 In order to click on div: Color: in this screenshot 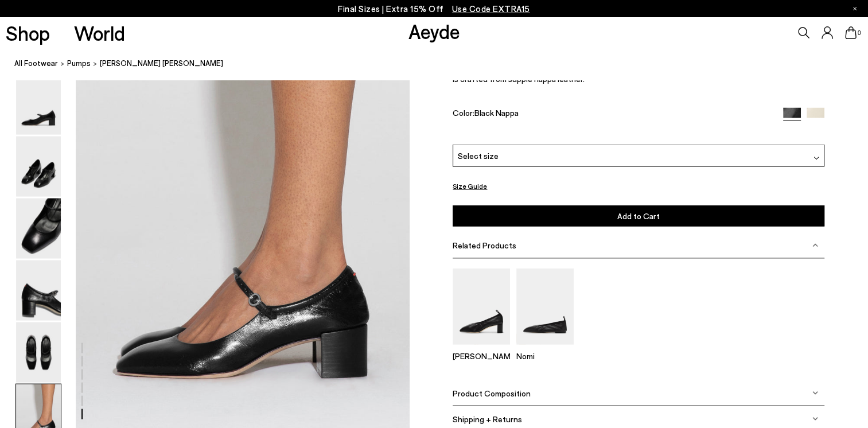, I will do `click(612, 114)`.